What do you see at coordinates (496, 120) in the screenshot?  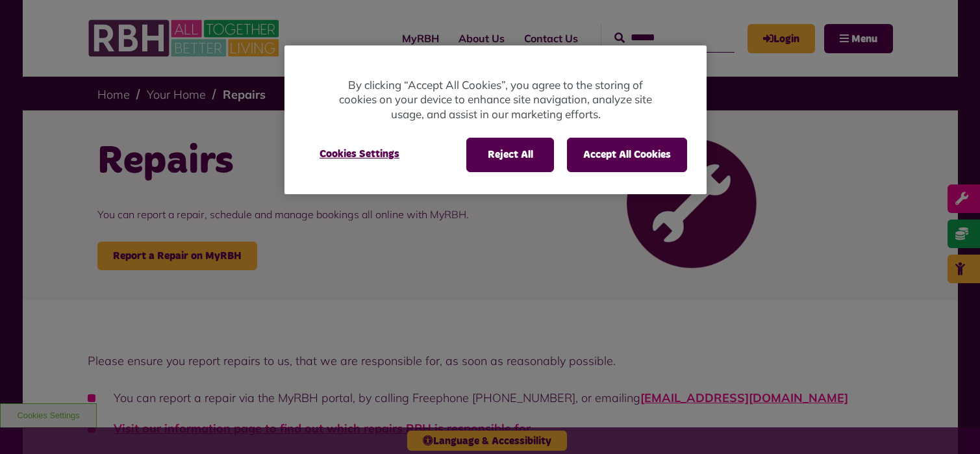 I see `div: Cookie banner` at bounding box center [496, 120].